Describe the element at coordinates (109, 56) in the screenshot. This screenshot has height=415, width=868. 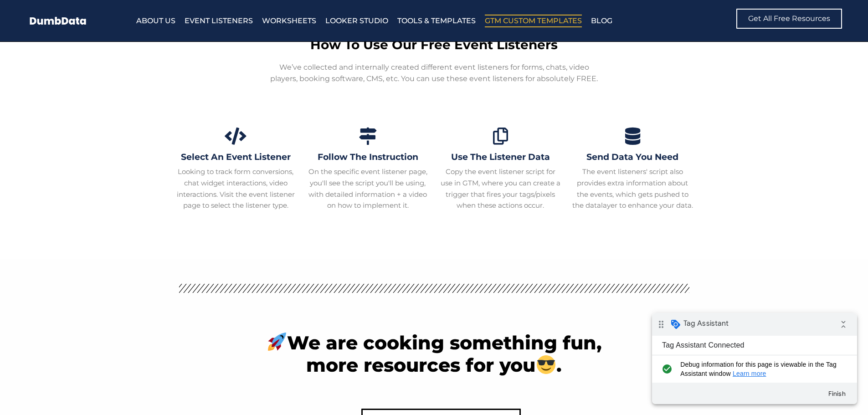
I see `span: Debug information for this page is viewable in the Tag Assistant window` at that location.